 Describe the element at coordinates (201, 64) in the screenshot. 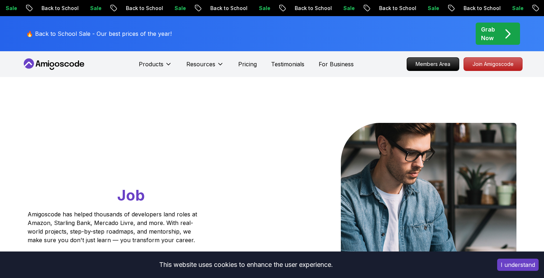

I see `p: Resources` at that location.